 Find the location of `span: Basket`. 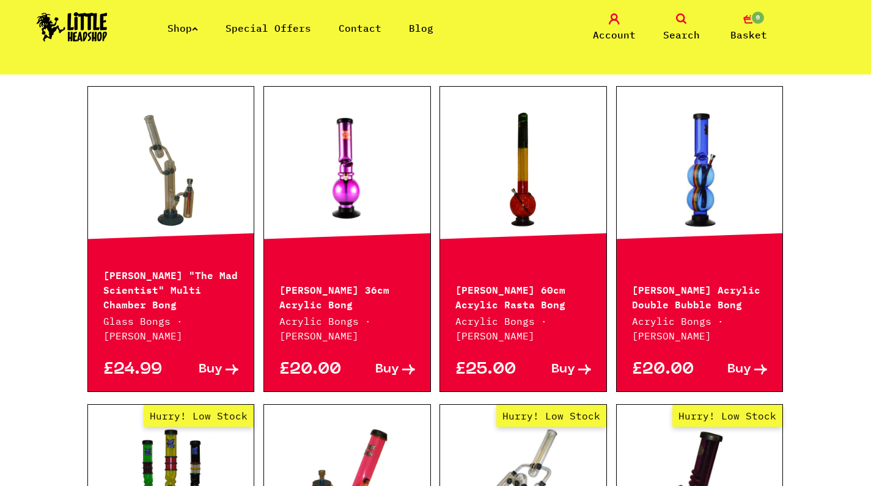

span: Basket is located at coordinates (748, 35).